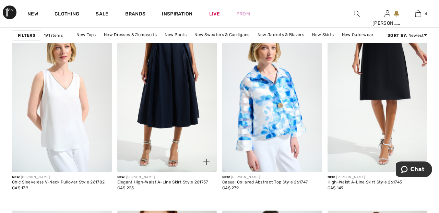 The image size is (439, 213). I want to click on a: Sale, so click(102, 14).